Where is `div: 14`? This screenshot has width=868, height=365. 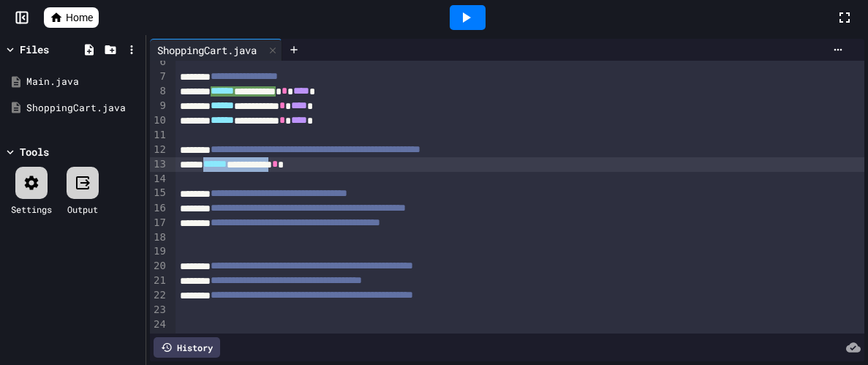 div: 14 is located at coordinates (159, 179).